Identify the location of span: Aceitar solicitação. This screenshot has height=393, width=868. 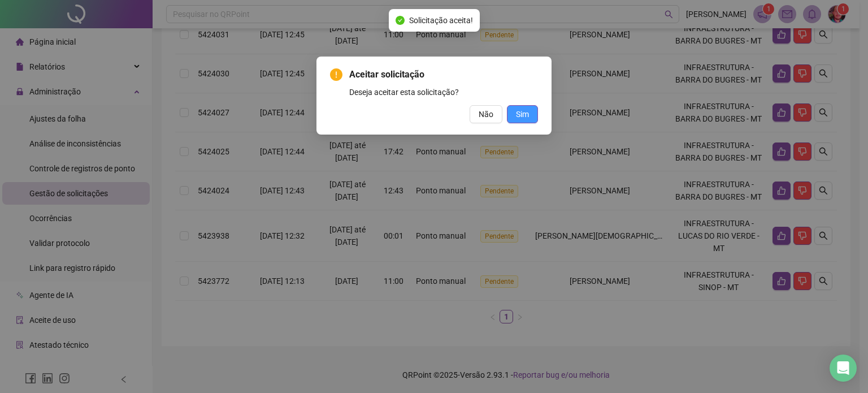
(444, 74).